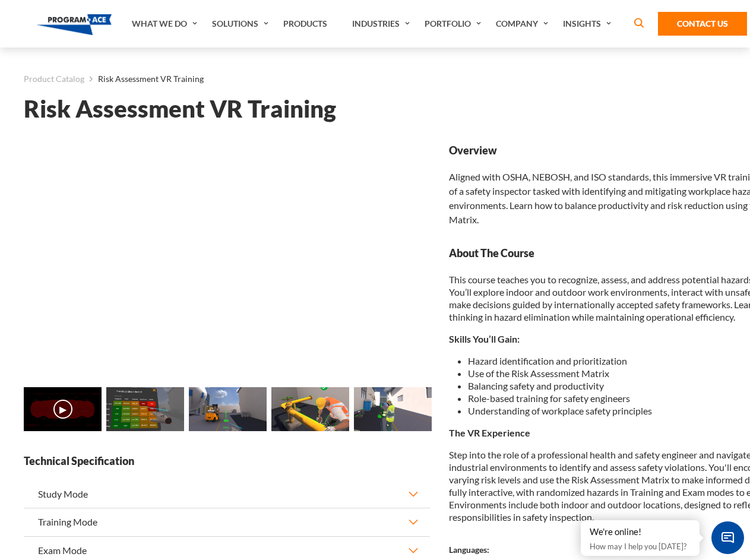  What do you see at coordinates (310, 409) in the screenshot?
I see `img: Risk Assessment VR Training - Preview 3` at bounding box center [310, 409].